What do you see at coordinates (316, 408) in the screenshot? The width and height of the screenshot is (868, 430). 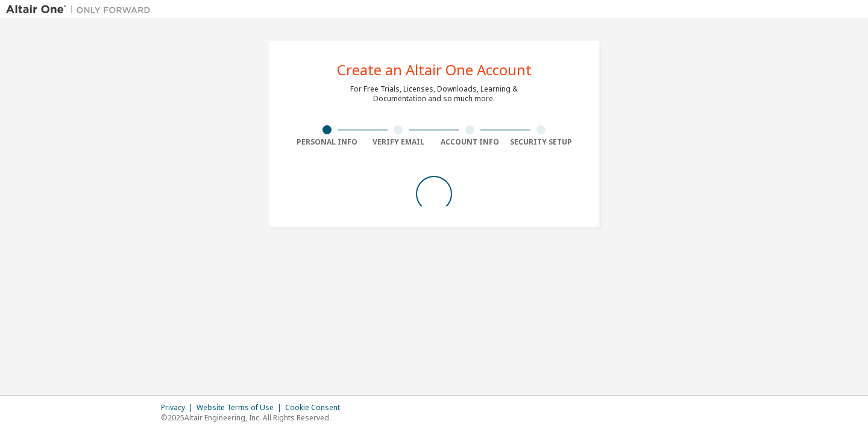 I see `div: Cookie Consent` at bounding box center [316, 408].